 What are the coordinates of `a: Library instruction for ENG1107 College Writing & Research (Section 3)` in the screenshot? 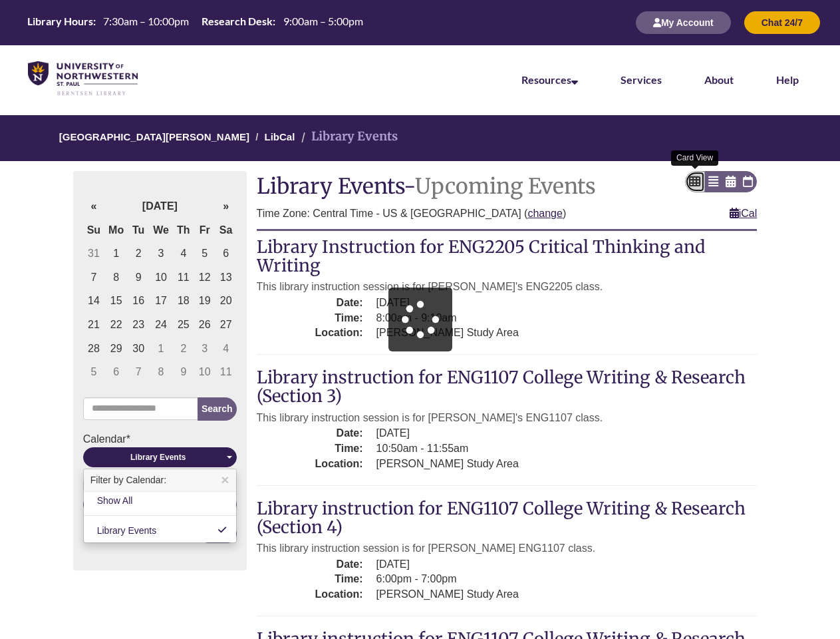 It's located at (500, 387).